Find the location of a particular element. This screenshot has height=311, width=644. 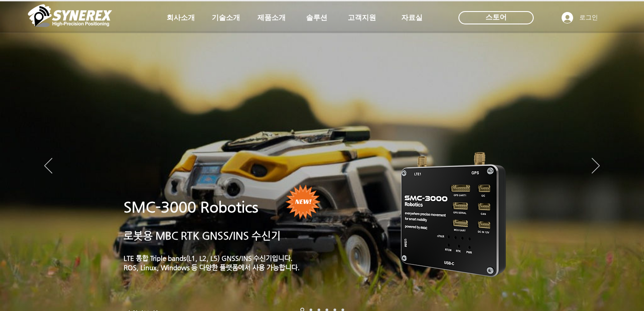

a: 고객지원 is located at coordinates (362, 18).